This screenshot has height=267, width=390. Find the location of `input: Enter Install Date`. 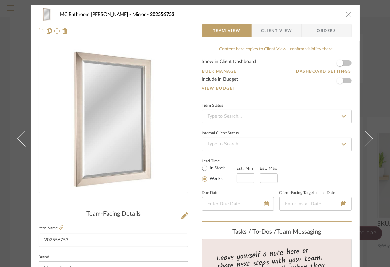

input: Enter Install Date is located at coordinates (316, 204).